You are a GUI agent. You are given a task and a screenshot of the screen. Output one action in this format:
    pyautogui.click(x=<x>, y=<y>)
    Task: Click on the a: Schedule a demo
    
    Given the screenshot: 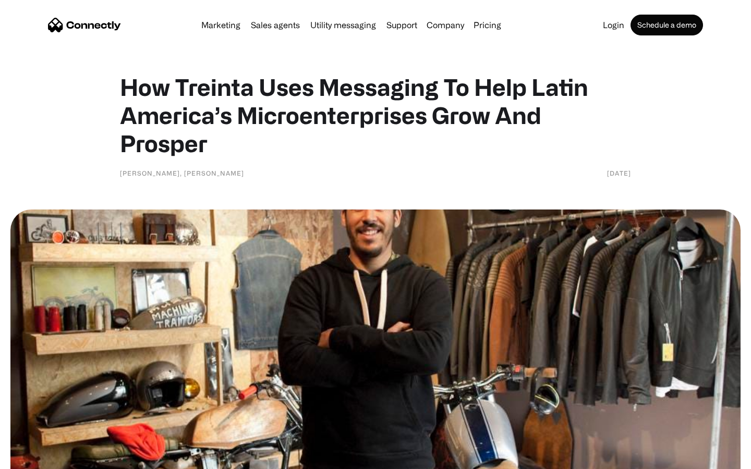 What is the action you would take?
    pyautogui.click(x=666, y=25)
    